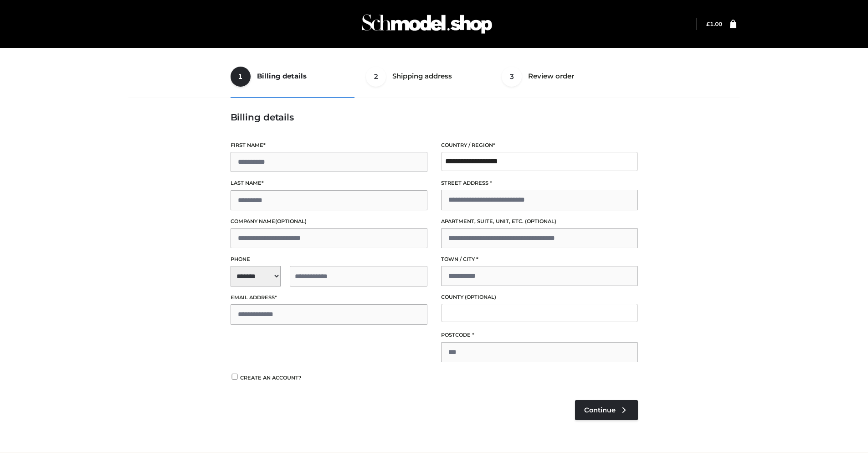  What do you see at coordinates (427, 23) in the screenshot?
I see `img: Schmodel Admin 964` at bounding box center [427, 23].